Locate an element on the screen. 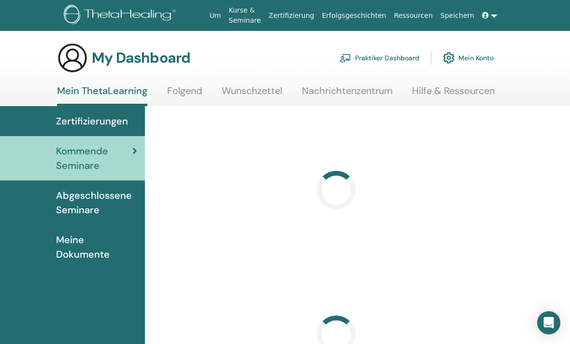 The height and width of the screenshot is (344, 570). a: Um is located at coordinates (215, 15).